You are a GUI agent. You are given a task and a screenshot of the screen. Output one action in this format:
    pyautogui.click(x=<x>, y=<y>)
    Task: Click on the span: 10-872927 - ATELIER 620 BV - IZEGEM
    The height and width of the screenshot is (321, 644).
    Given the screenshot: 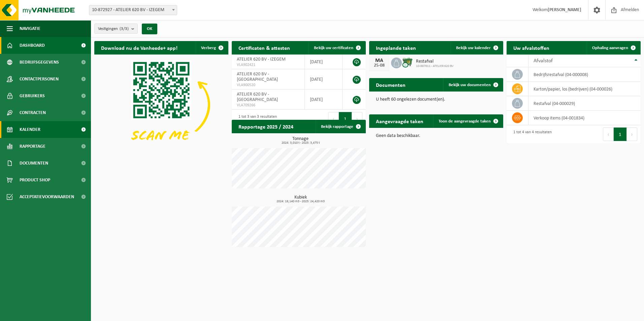 What is the action you would take?
    pyautogui.click(x=133, y=10)
    